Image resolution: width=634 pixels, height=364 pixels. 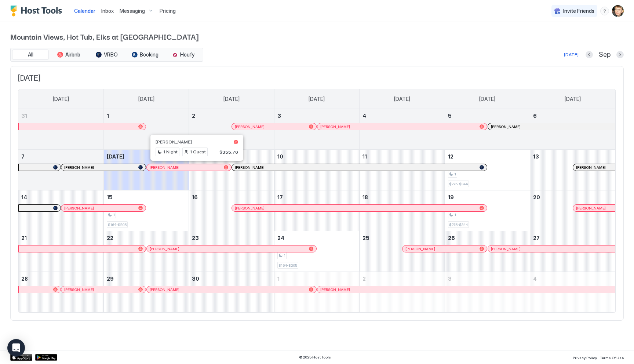 What do you see at coordinates (110, 279) in the screenshot?
I see `span: 29` at bounding box center [110, 279].